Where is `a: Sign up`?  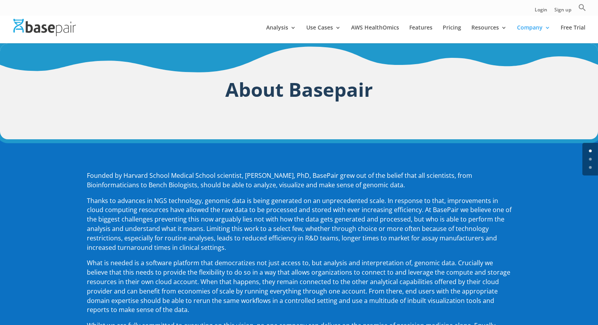 a: Sign up is located at coordinates (562, 11).